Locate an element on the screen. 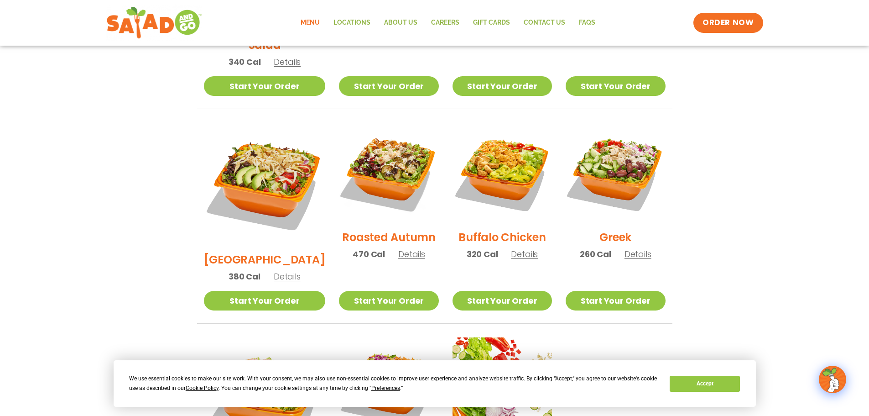 The height and width of the screenshot is (416, 869). div: Cookie Consent Prompt is located at coordinates (435, 383).